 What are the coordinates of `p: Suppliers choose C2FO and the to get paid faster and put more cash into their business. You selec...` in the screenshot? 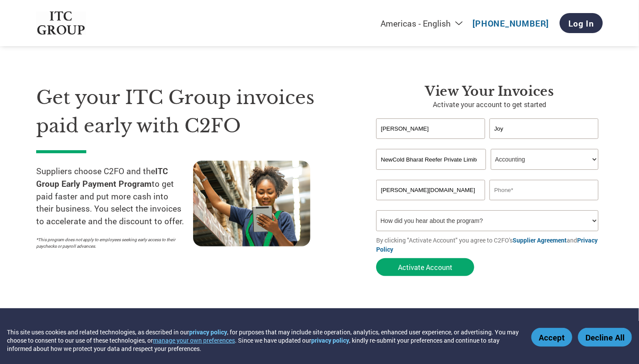 It's located at (115, 197).